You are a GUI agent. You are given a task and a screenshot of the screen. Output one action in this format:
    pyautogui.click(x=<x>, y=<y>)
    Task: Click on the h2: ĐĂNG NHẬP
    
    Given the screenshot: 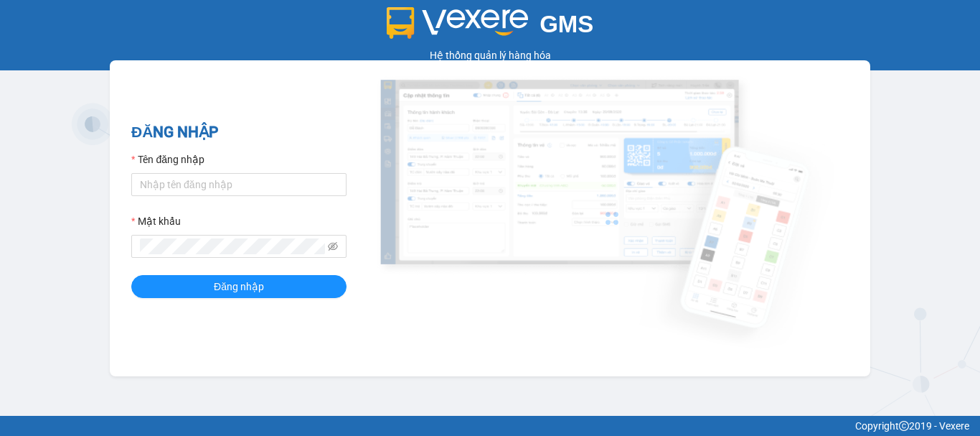 What is the action you would take?
    pyautogui.click(x=239, y=132)
    